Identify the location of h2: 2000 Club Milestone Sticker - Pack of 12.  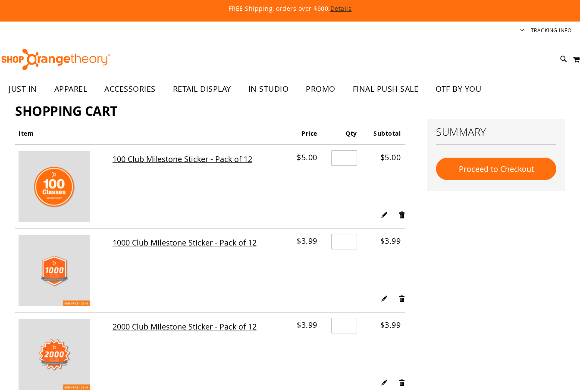
(185, 327).